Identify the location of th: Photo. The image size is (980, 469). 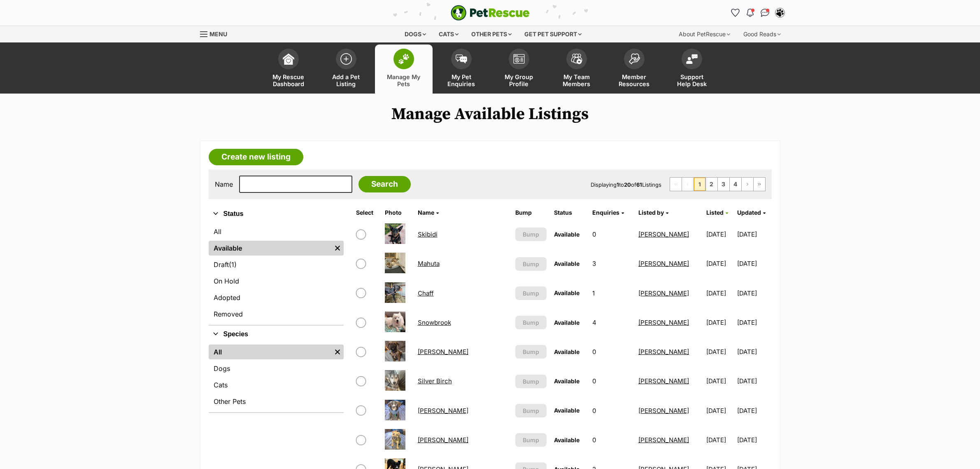
(398, 213).